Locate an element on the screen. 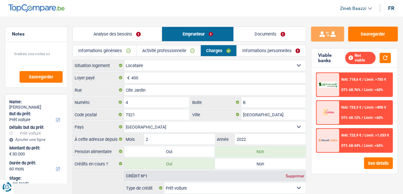  a: Informations personnelles is located at coordinates (272, 50).